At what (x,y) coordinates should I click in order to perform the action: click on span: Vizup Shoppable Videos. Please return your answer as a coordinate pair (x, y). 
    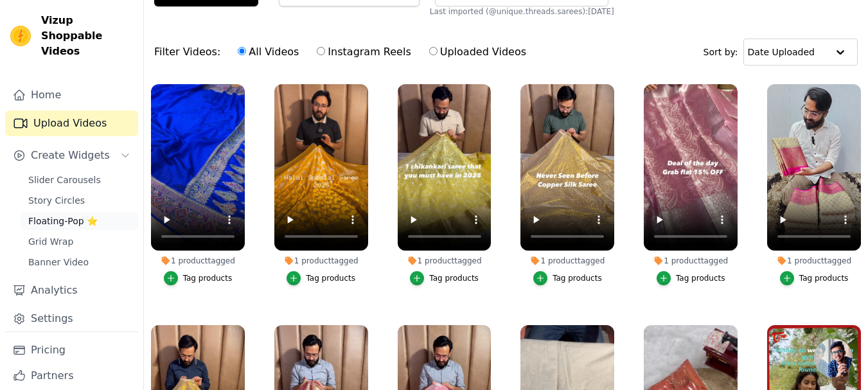
    Looking at the image, I should click on (87, 36).